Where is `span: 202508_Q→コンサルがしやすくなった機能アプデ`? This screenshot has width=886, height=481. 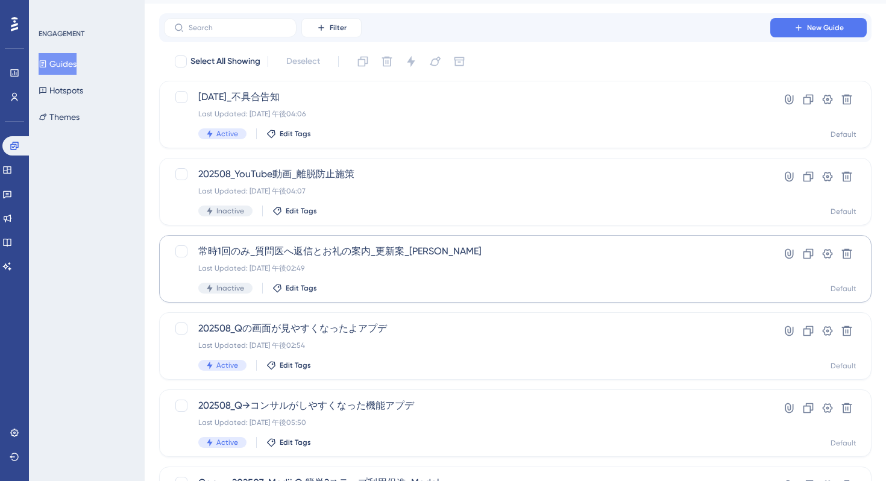 span: 202508_Q→コンサルがしやすくなった機能アプデ is located at coordinates (467, 406).